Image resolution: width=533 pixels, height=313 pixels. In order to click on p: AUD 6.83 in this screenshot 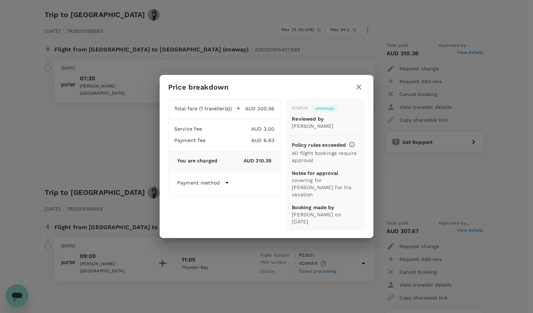, I will do `click(240, 140)`.